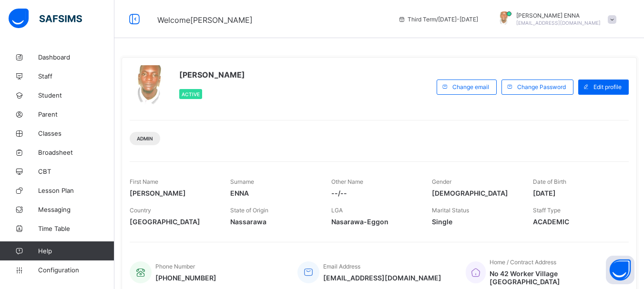 The image size is (644, 289). Describe the element at coordinates (523, 262) in the screenshot. I see `span: Home / Contract Address` at that location.